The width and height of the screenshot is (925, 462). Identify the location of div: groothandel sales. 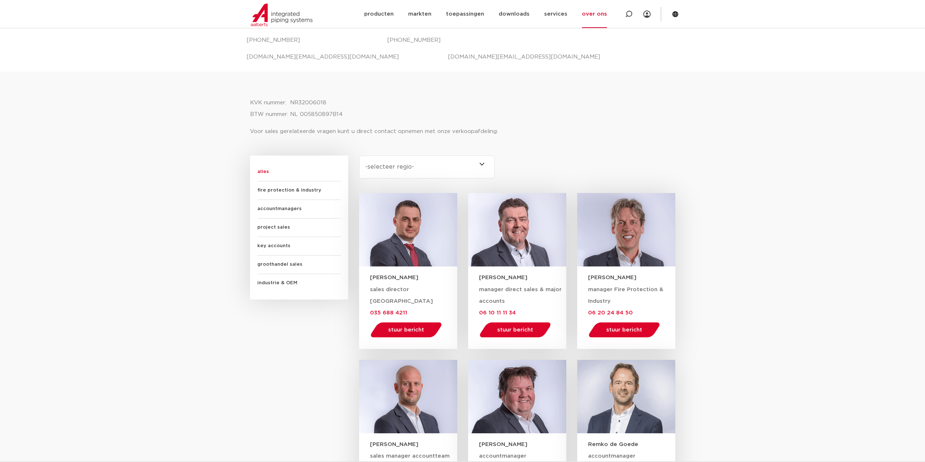
(299, 265).